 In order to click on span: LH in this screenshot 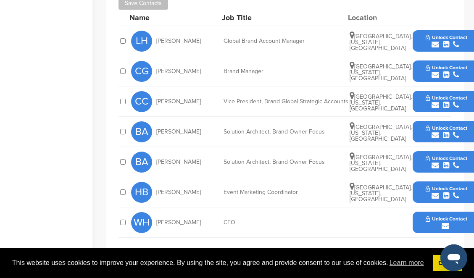, I will do `click(142, 41)`.